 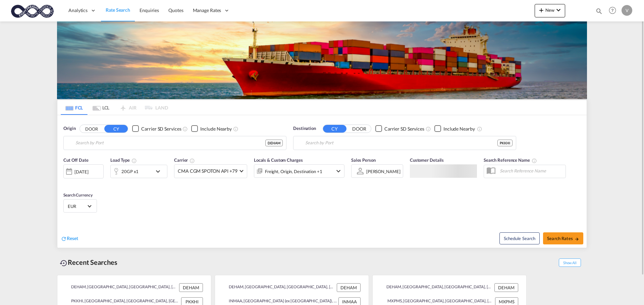 What do you see at coordinates (114, 107) in the screenshot?
I see `md-pagination-wrapper: Use the left and right arrow keys to navigate between tabs` at bounding box center [114, 107].